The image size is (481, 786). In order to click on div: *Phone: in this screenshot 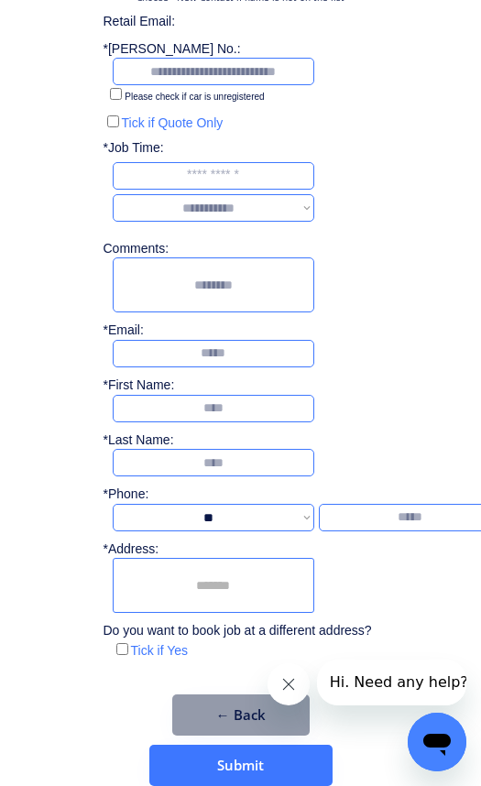, I will do `click(139, 495)`.